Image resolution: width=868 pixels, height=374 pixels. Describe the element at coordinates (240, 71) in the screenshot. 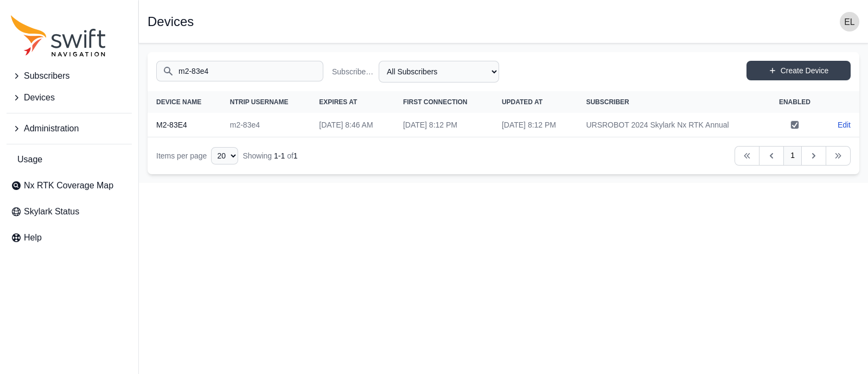

I see `input: Search` at that location.